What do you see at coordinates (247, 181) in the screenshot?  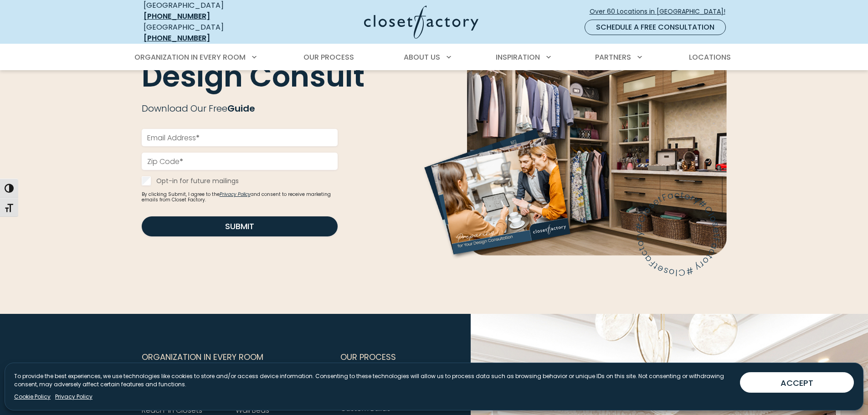 I see `label: Opt-in for future mailings` at bounding box center [247, 181].